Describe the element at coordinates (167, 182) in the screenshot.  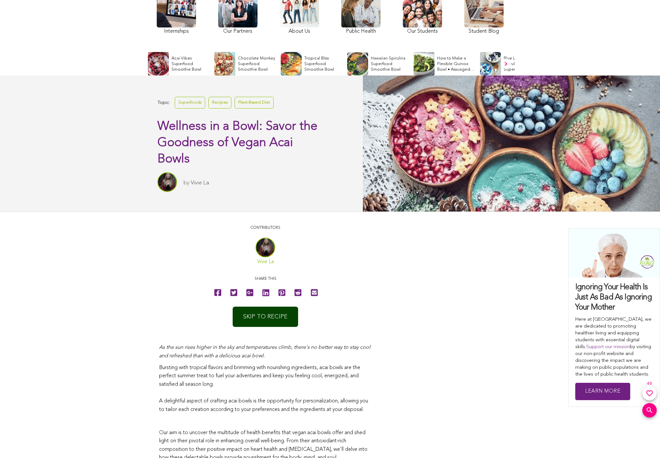
I see `img: Vivie La` at that location.